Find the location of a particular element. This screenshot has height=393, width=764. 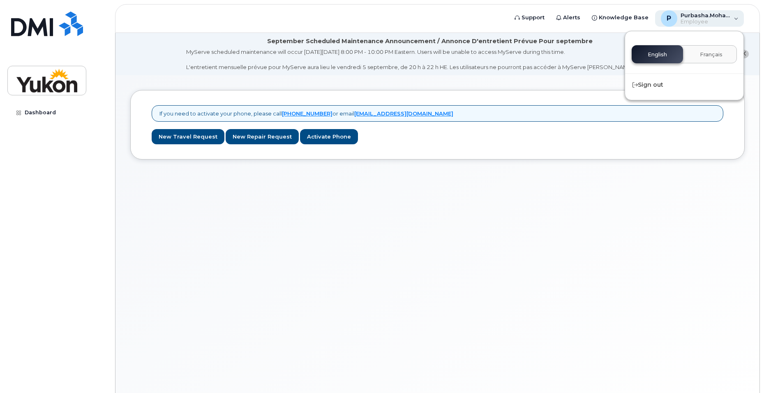

a: New Travel Request is located at coordinates (188, 136).